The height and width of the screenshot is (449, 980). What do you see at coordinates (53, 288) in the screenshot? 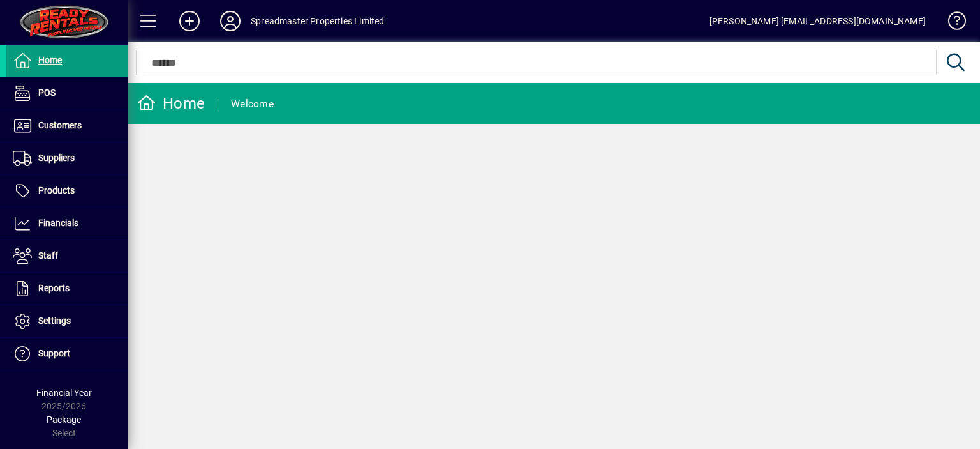
I see `span: Reports` at bounding box center [53, 288].